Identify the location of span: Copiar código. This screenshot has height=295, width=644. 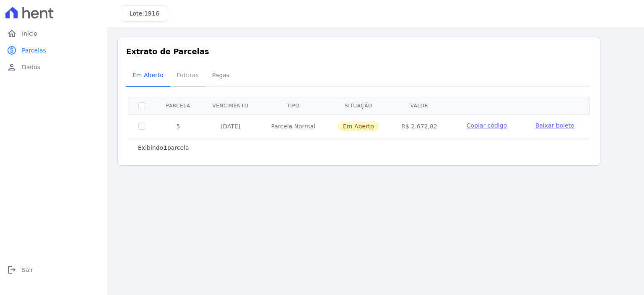
(487, 125).